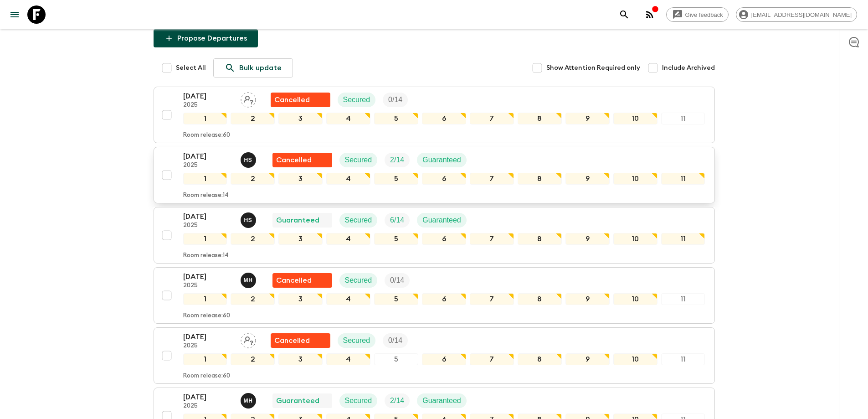 This screenshot has height=419, width=868. I want to click on p: Bulk update, so click(260, 68).